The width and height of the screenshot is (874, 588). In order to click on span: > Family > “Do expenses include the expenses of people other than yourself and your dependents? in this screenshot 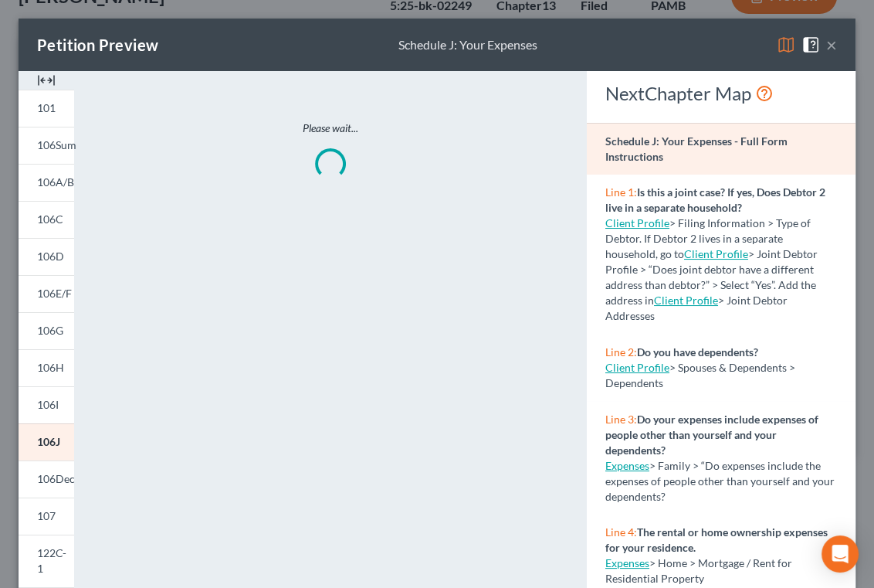, I will do `click(720, 480)`.